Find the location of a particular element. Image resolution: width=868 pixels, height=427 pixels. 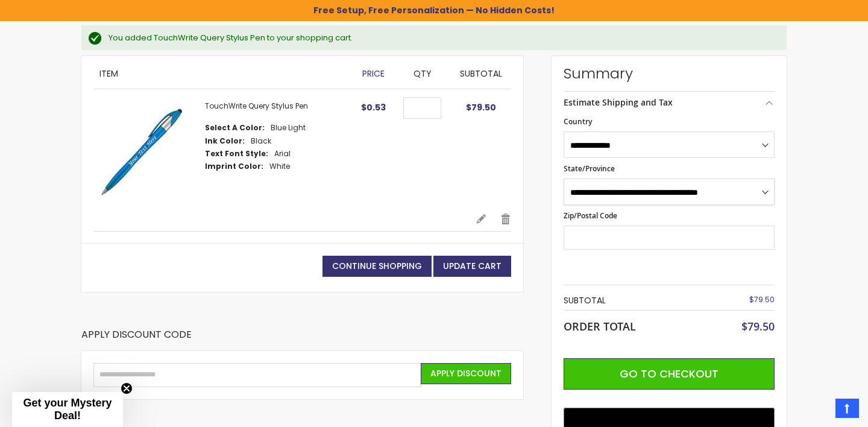

strong: Apply Discount Code is located at coordinates (136, 339).